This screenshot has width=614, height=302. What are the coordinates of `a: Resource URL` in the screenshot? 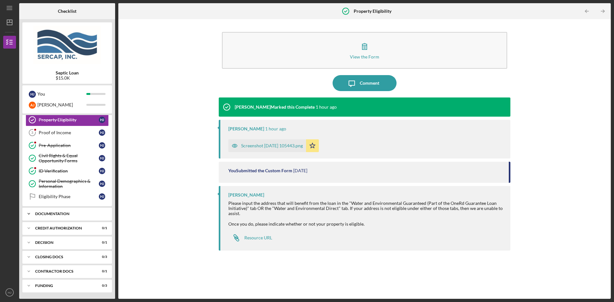 It's located at (250, 238).